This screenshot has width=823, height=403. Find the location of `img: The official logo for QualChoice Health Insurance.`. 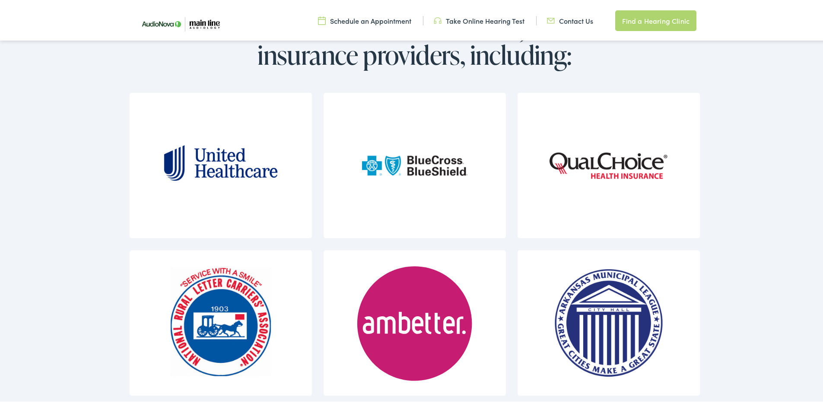

img: The official logo for QualChoice Health Insurance. is located at coordinates (609, 164).